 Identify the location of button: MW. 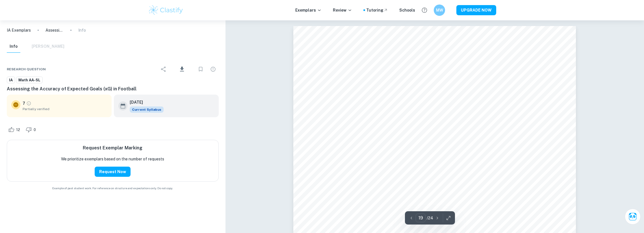
(440, 10).